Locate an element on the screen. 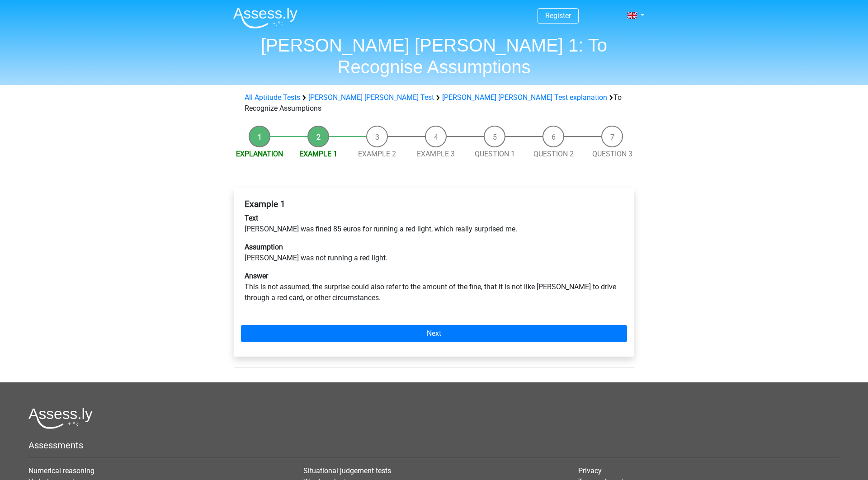 The width and height of the screenshot is (868, 480). a: Explanation is located at coordinates (259, 154).